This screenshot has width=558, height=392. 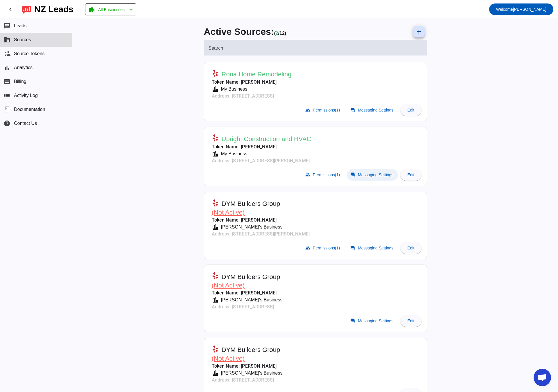 I want to click on mat-icon: payment, so click(x=7, y=82).